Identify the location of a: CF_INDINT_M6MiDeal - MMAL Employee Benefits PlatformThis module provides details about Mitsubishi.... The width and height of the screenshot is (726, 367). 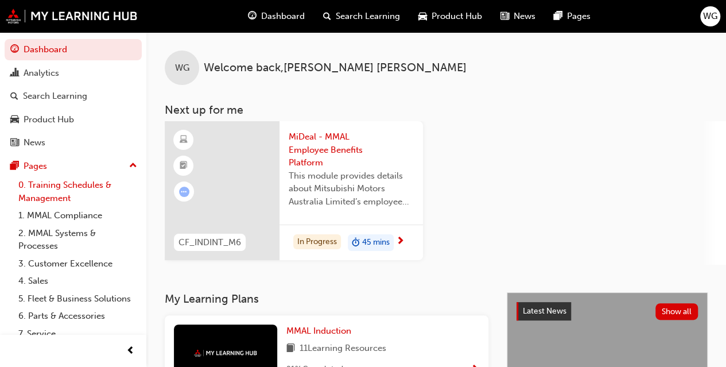
(294, 191).